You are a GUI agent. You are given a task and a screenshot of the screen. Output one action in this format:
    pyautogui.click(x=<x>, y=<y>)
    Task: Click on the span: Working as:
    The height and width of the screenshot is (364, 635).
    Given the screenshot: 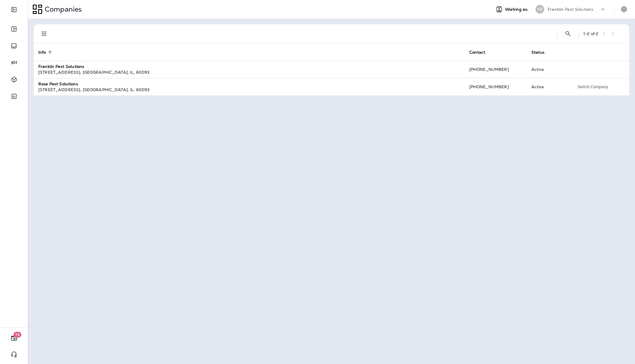 What is the action you would take?
    pyautogui.click(x=517, y=9)
    